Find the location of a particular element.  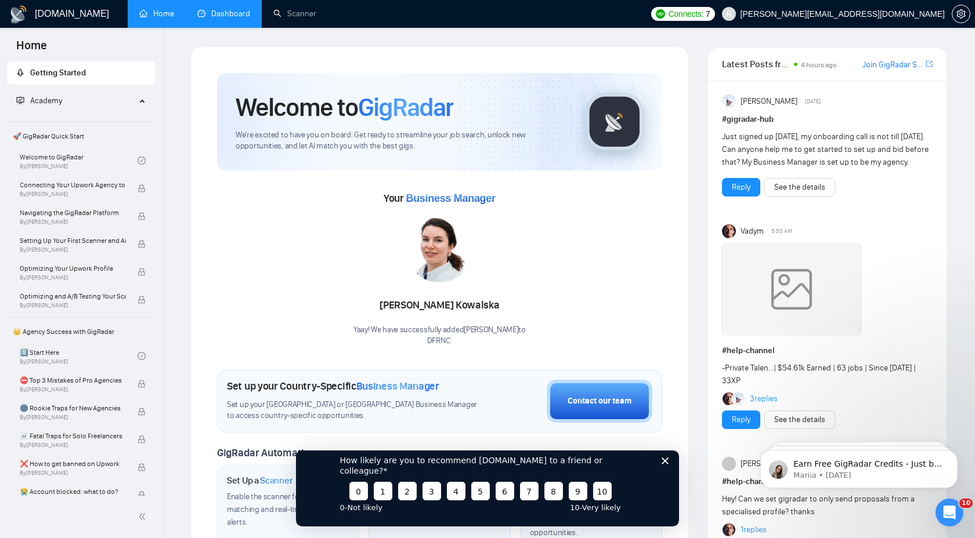

img: upwork-logo.png is located at coordinates (660, 14).